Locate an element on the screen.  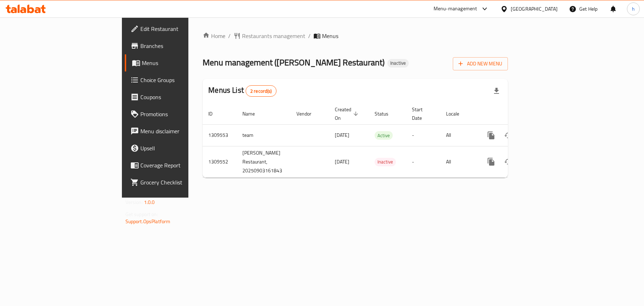
span: Start Date is located at coordinates (422, 114).